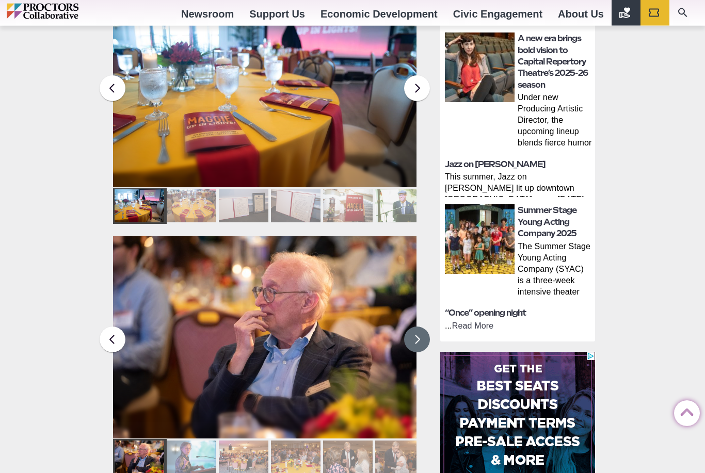 The width and height of the screenshot is (705, 473). Describe the element at coordinates (480, 68) in the screenshot. I see `img: thumbnail: A new era brings bold vision to Capital Repertory Theatre’s 2025-26 season` at that location.